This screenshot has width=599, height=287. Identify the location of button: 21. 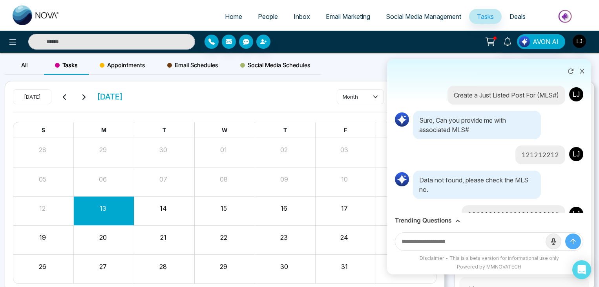
(163, 237).